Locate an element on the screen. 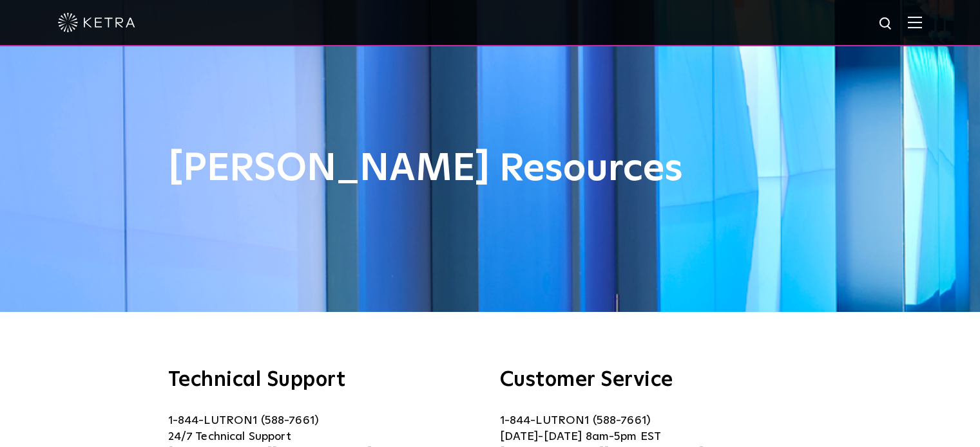 This screenshot has width=980, height=447. h3: Technical Support is located at coordinates (324, 380).